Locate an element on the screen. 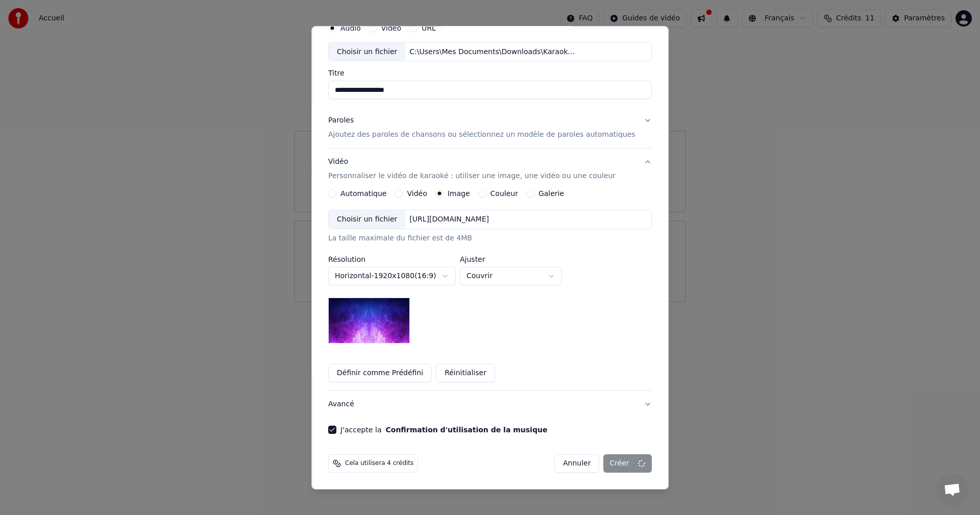  div: La taille maximale du fichier est de 4MB is located at coordinates (490, 238).